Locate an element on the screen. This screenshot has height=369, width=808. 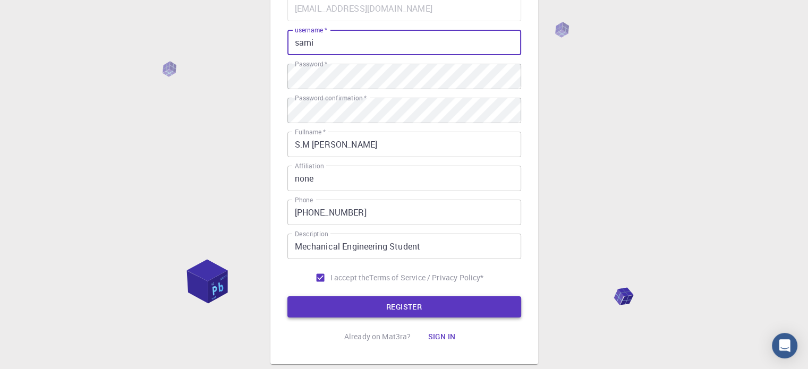
label: Password is located at coordinates (311, 64).